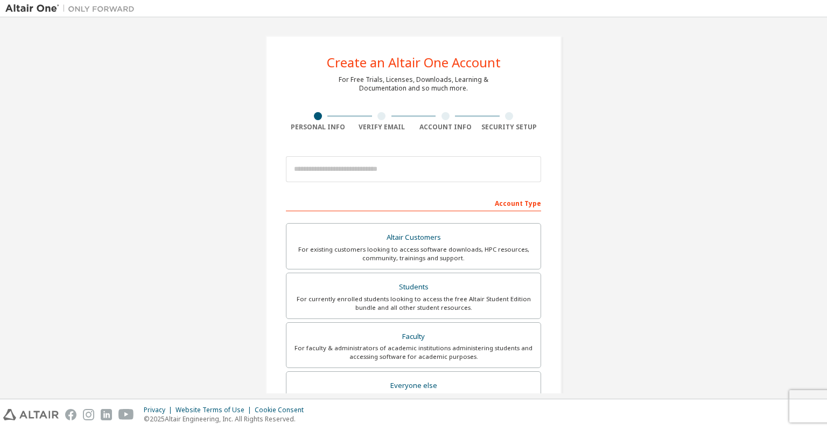  What do you see at coordinates (413, 202) in the screenshot?
I see `div: Account Type` at bounding box center [413, 202].